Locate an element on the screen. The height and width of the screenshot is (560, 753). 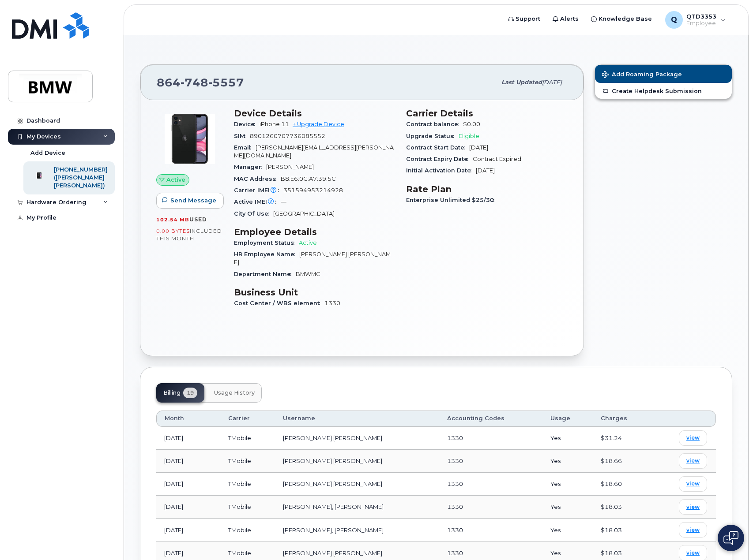
span: Upgrade Status is located at coordinates (432, 136).